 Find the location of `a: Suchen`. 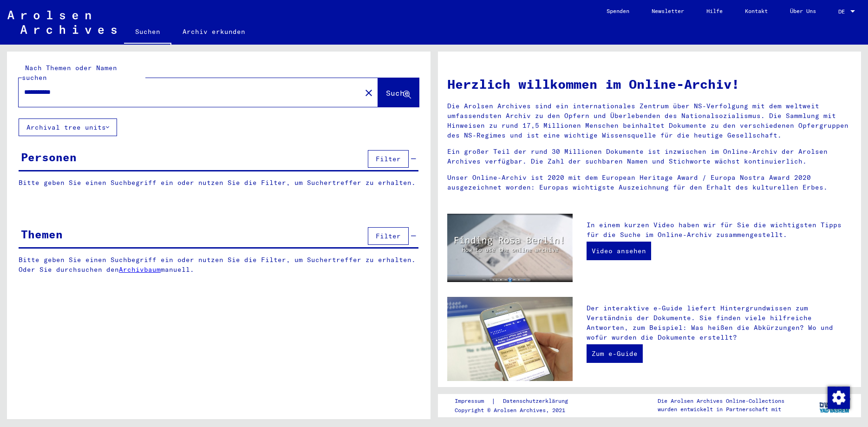

a: Suchen is located at coordinates (148, 32).